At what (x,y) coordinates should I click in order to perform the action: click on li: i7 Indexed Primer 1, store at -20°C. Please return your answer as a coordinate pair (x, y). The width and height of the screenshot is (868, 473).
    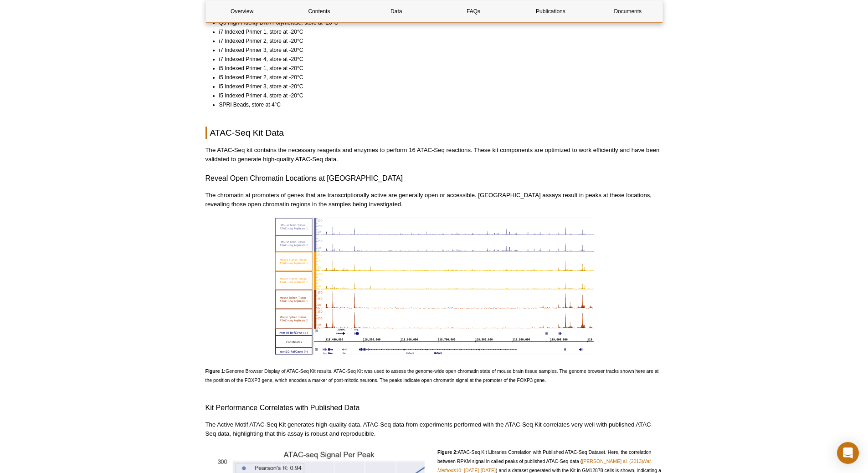
    Looking at the image, I should click on (437, 32).